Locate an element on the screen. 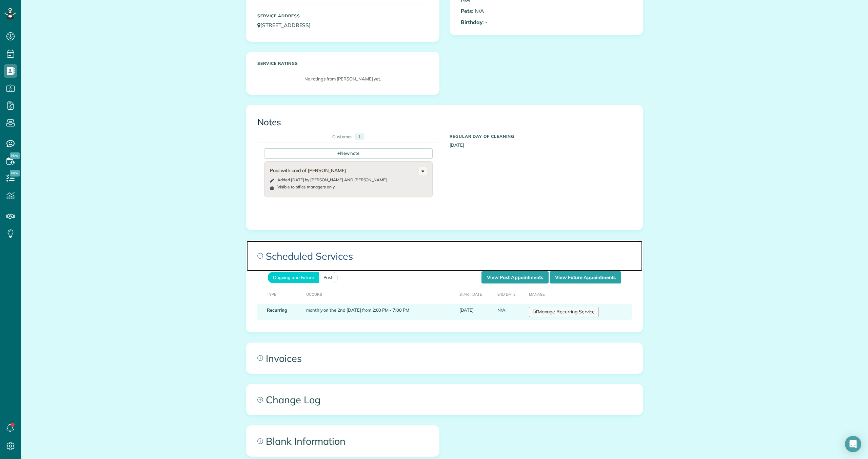 This screenshot has height=459, width=868. a: Ongoing and Future is located at coordinates (293, 277).